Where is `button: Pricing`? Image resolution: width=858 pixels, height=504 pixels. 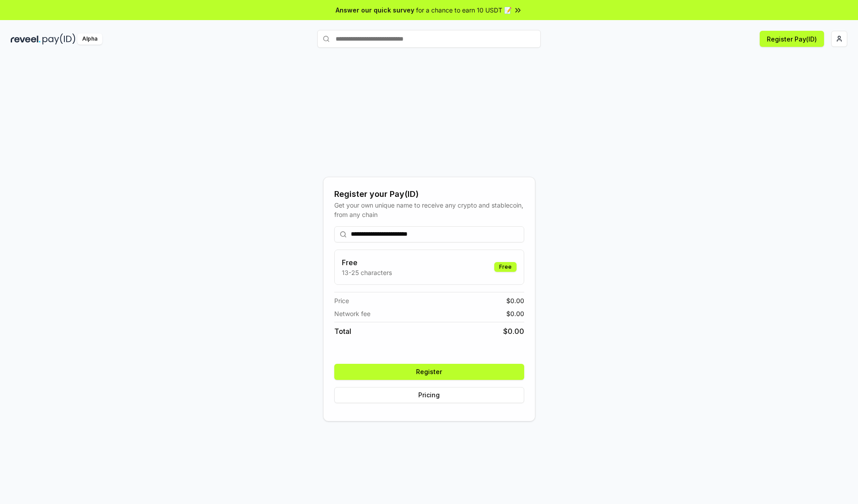
button: Pricing is located at coordinates (429, 395).